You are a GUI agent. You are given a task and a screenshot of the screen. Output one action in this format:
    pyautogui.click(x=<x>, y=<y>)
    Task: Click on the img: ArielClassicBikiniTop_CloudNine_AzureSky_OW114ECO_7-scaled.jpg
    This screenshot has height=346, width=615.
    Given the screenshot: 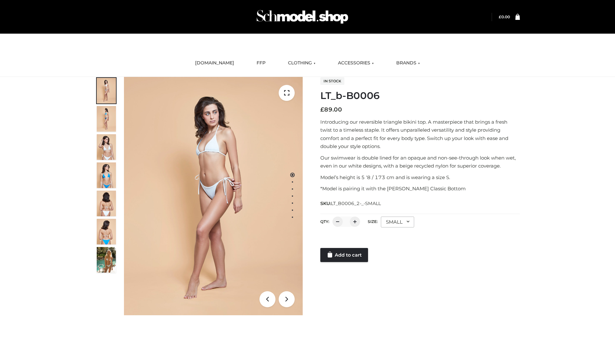 What is the action you would take?
    pyautogui.click(x=106, y=203)
    